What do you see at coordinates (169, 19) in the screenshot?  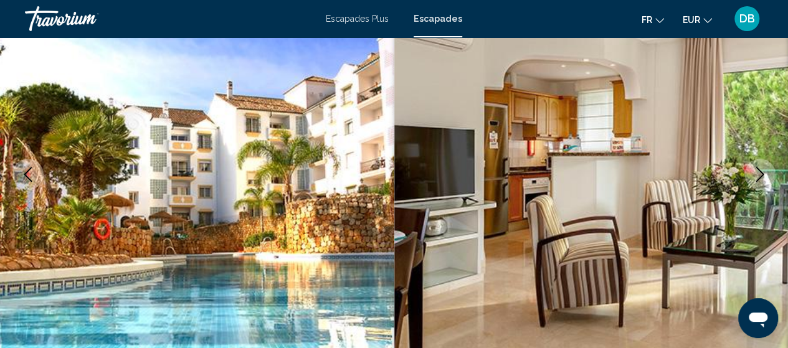 I see `a: Travorium` at bounding box center [169, 19].